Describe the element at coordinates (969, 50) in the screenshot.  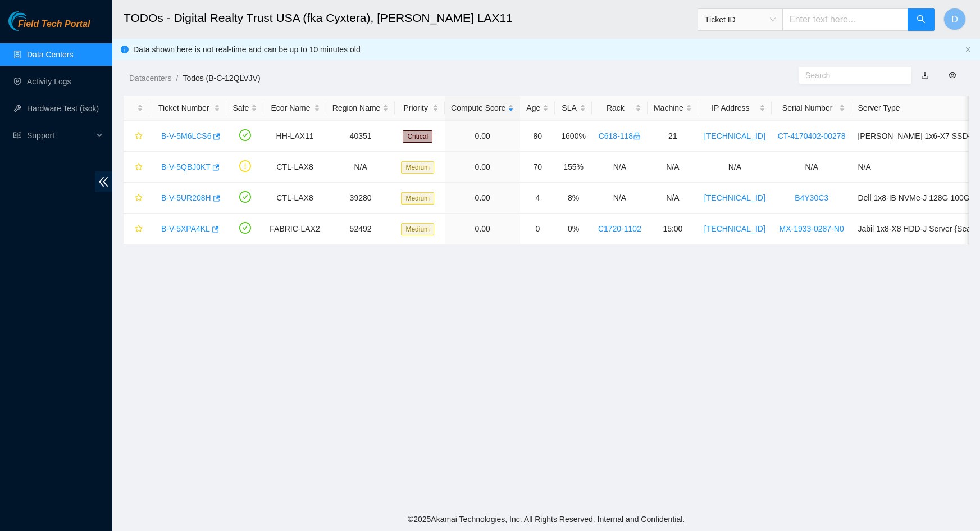
I see `button: close` at that location.